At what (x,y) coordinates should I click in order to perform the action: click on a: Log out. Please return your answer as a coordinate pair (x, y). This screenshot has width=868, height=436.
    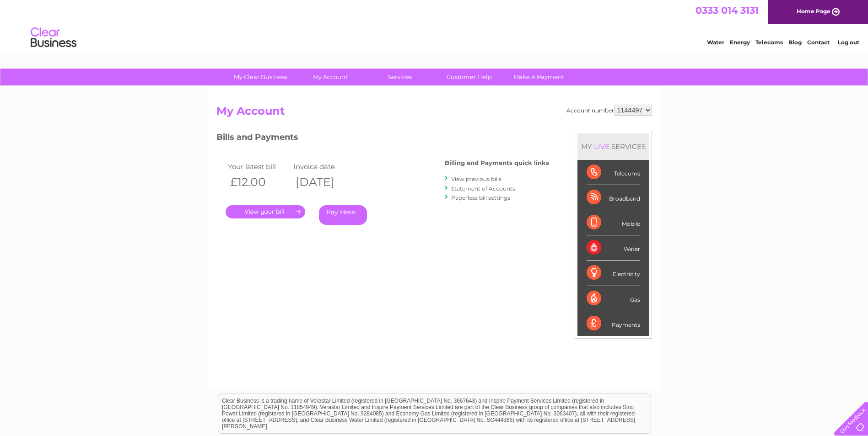
    Looking at the image, I should click on (848, 42).